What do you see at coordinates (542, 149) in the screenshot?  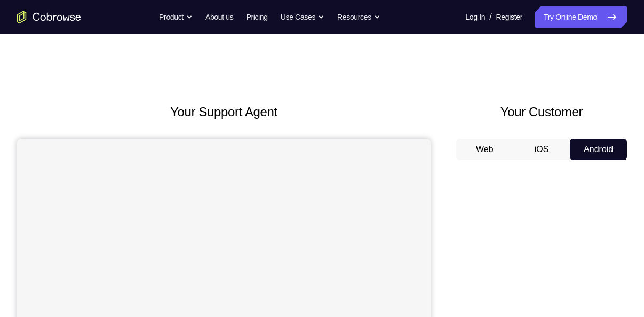 I see `button: iOS` at bounding box center [542, 149].